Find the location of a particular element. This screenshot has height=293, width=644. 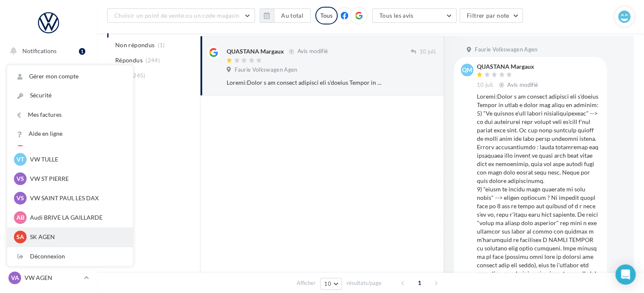

span: (245) is located at coordinates (139, 76).